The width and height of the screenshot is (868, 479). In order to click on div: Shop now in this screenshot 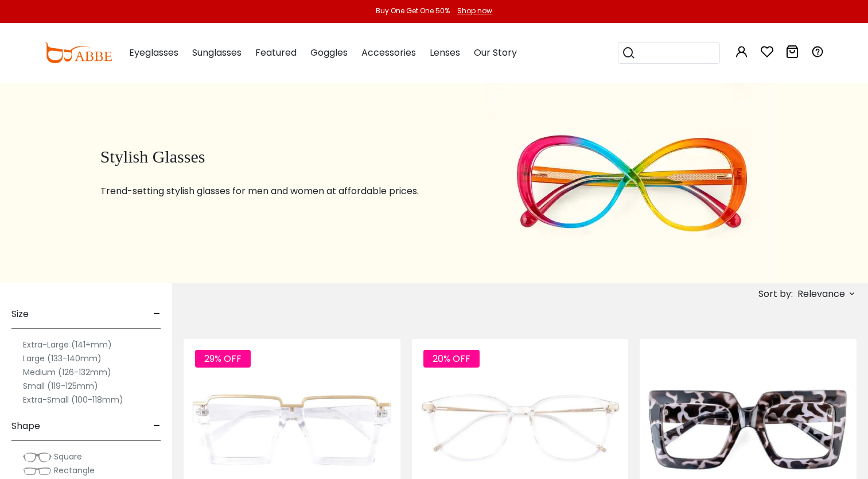, I will do `click(475, 10)`.